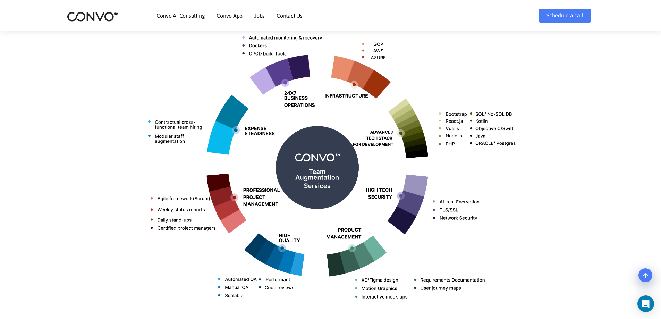 This screenshot has height=319, width=661. Describe the element at coordinates (259, 16) in the screenshot. I see `a: Jobs` at that location.